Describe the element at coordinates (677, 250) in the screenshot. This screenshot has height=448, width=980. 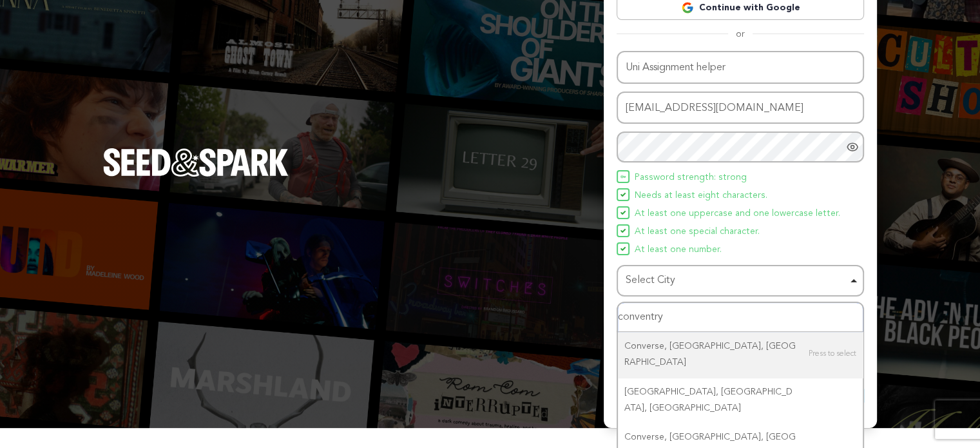
I see `span: At least one number.` at that location.